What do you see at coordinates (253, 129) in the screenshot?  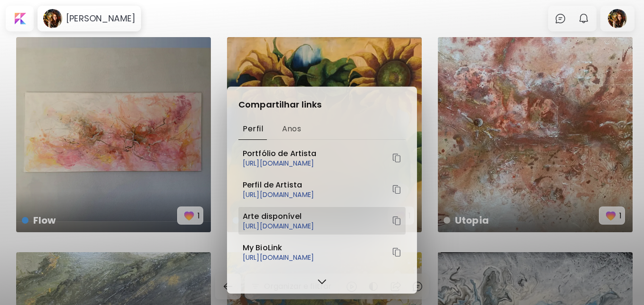 I see `span: Perfil` at bounding box center [253, 129].